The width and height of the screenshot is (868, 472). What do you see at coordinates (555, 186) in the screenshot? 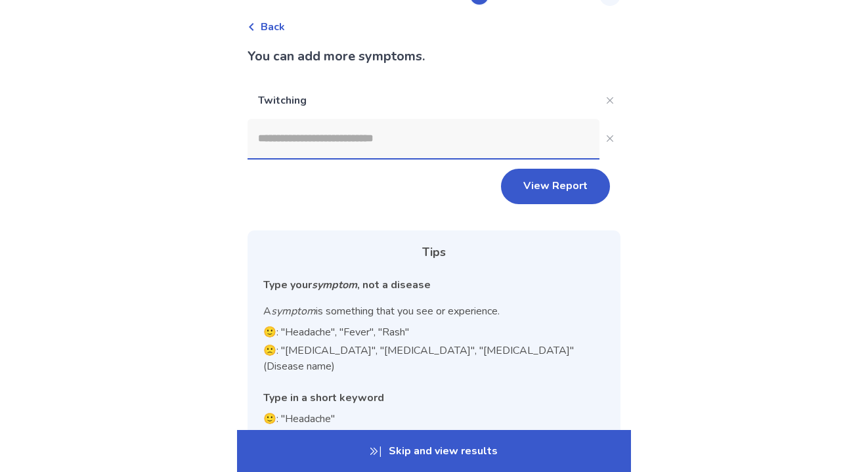
I see `button: View Report` at bounding box center [555, 186].